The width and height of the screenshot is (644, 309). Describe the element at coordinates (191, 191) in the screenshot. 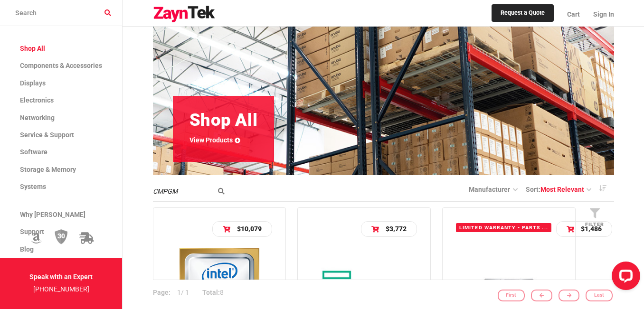

I see `input: Search Category` at that location.